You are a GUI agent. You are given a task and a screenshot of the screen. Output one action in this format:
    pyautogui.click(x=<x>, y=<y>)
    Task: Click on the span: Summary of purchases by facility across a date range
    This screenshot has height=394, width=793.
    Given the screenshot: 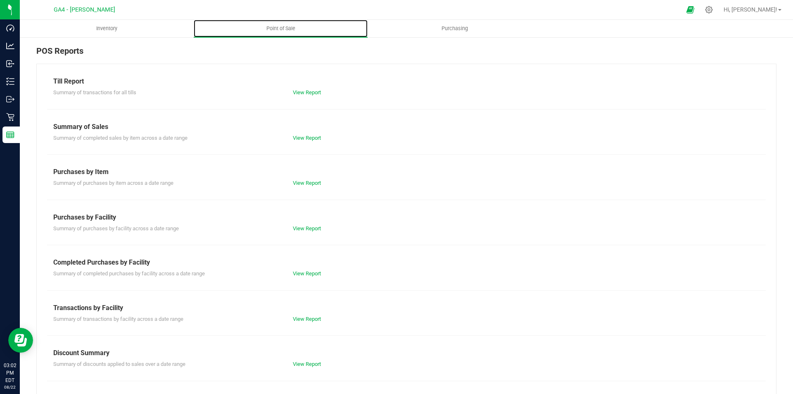 What is the action you would take?
    pyautogui.click(x=116, y=228)
    